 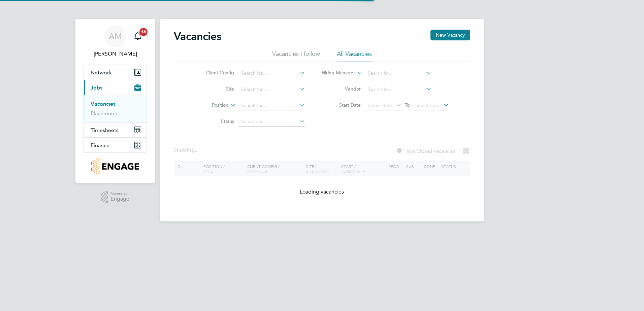 What do you see at coordinates (120, 199) in the screenshot?
I see `span: Engage` at bounding box center [120, 199].